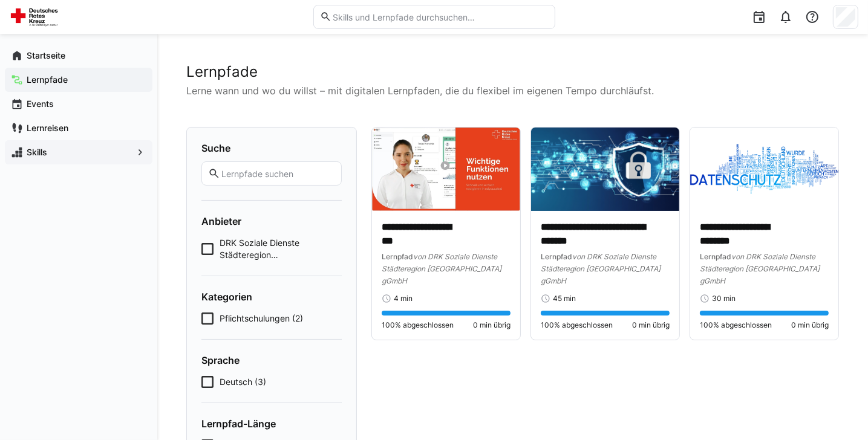  Describe the element at coordinates (513, 72) in the screenshot. I see `h2: Lernpfade` at that location.